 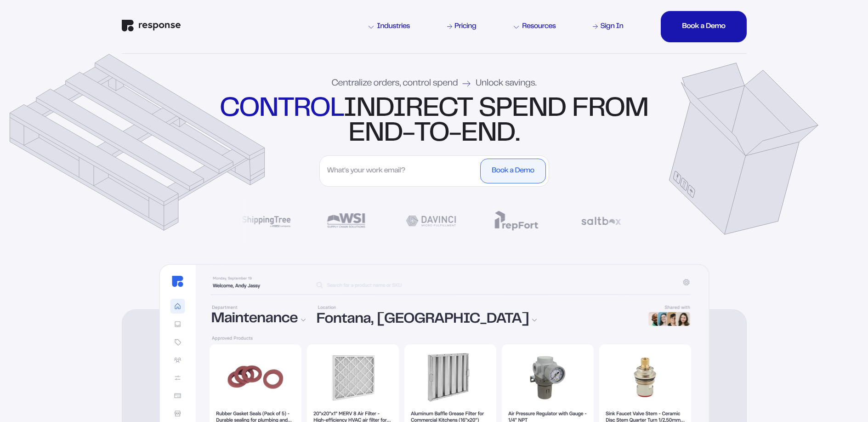 What do you see at coordinates (704, 27) in the screenshot?
I see `button: Book a DemoBook a DemoBook a DemoBook a DemoBook a Demo` at bounding box center [704, 27].